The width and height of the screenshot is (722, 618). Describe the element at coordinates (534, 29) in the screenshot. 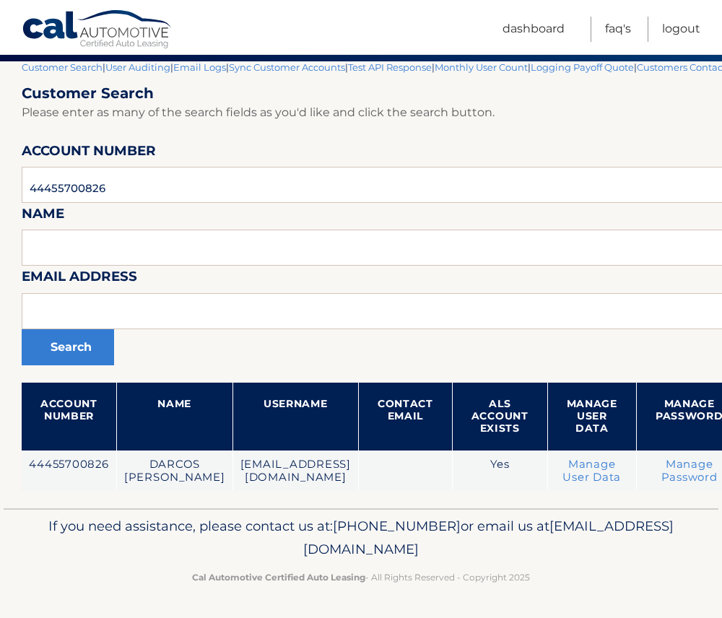

I see `a: Dashboard` at that location.